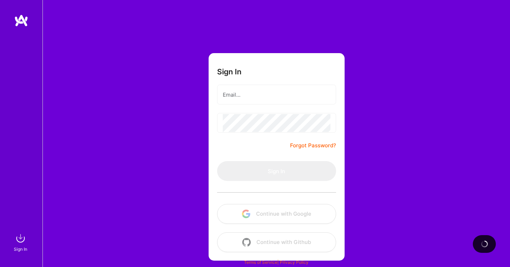  What do you see at coordinates (21, 242) in the screenshot?
I see `a: sign inSign In` at bounding box center [21, 242].